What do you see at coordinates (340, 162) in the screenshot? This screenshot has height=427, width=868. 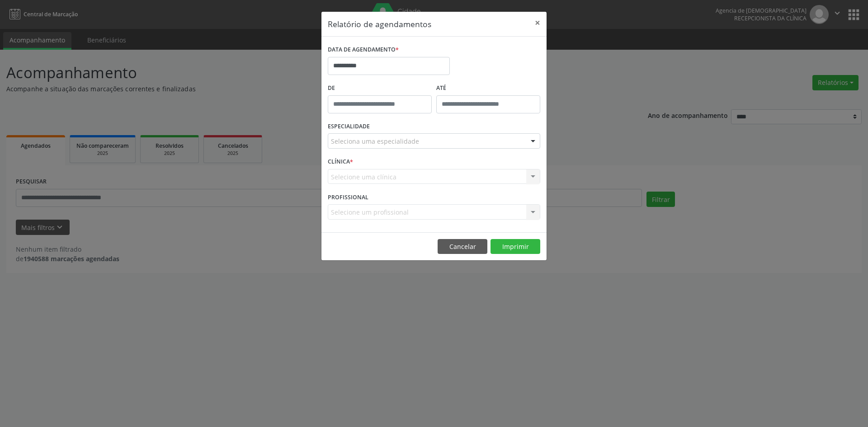 I see `label: CLÍNICA` at bounding box center [340, 162].